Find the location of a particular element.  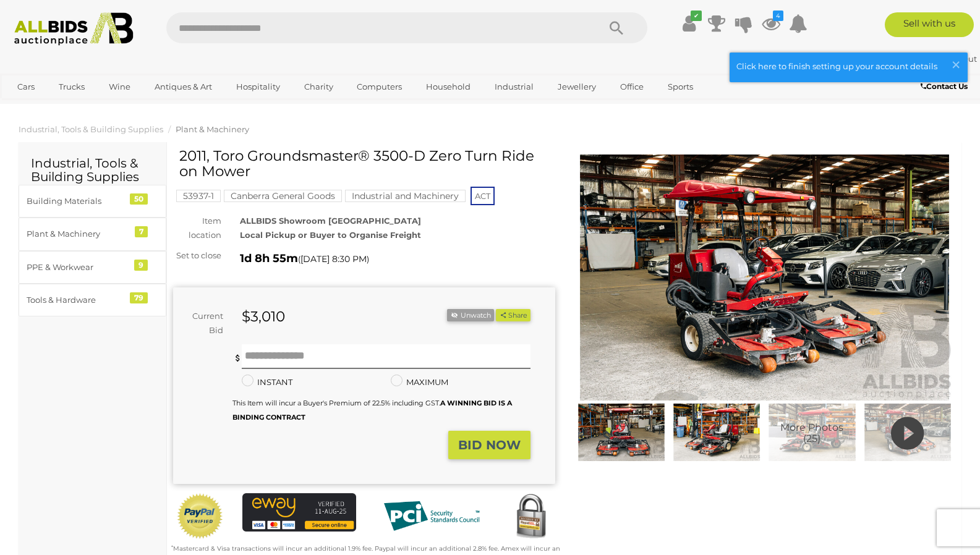

a: More Photos(25) is located at coordinates (812, 432).